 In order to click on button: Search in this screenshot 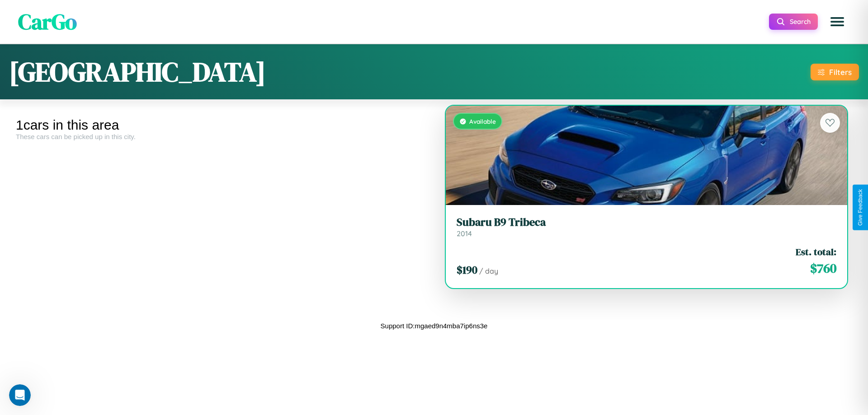, I will do `click(794, 22)`.